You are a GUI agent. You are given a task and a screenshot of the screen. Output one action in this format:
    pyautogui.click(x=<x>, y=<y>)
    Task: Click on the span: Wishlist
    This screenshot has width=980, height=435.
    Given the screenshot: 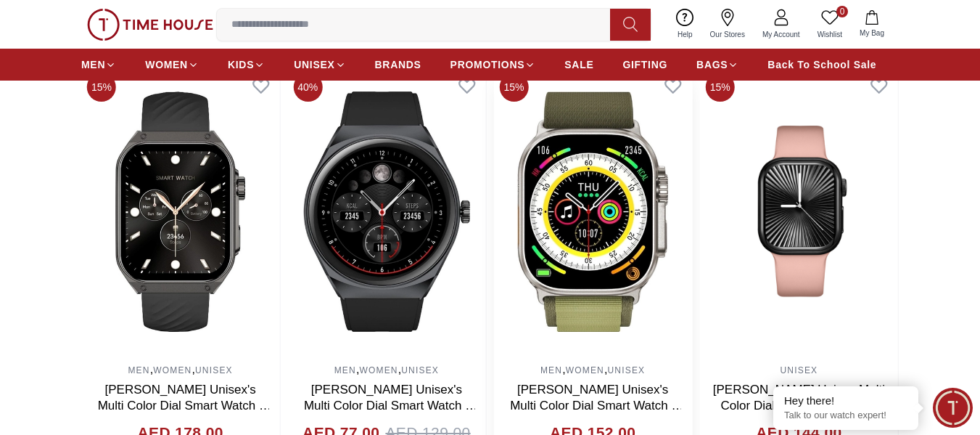 What is the action you would take?
    pyautogui.click(x=830, y=34)
    